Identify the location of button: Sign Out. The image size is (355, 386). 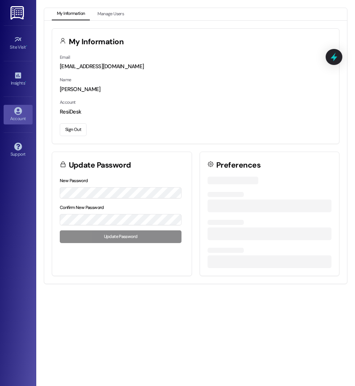
(73, 129).